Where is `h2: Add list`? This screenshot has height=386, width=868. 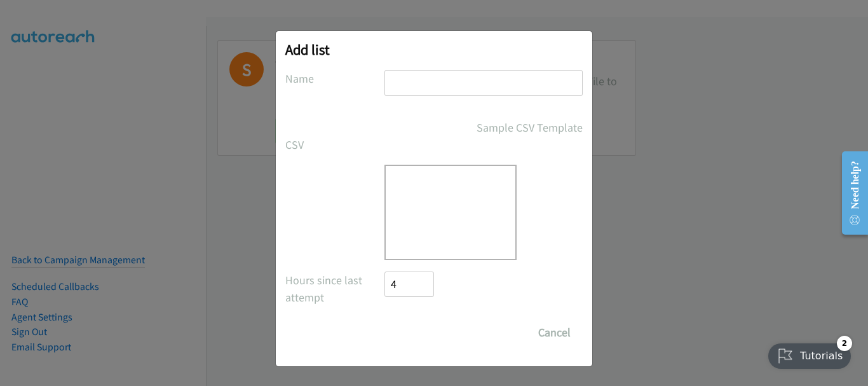
h2: Add list is located at coordinates (434, 50).